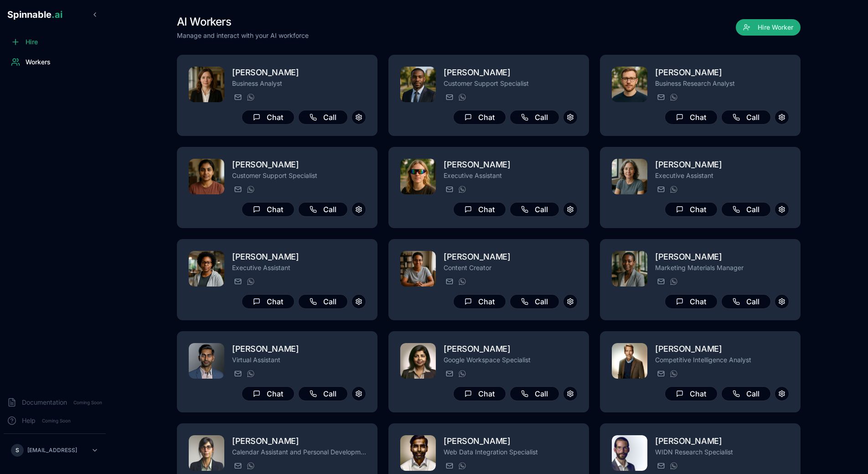 The image size is (868, 474). Describe the element at coordinates (207, 84) in the screenshot. I see `img: Victoria Lewis` at that location.